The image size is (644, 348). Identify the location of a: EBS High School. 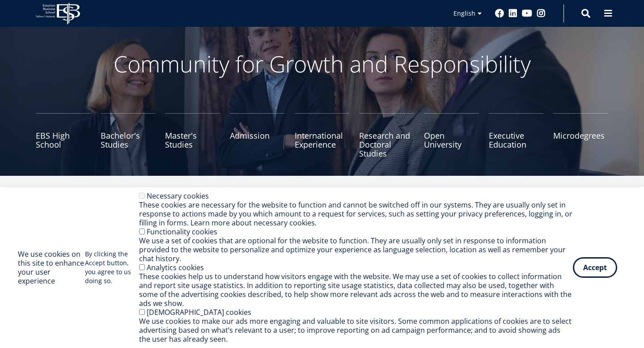
(63, 135).